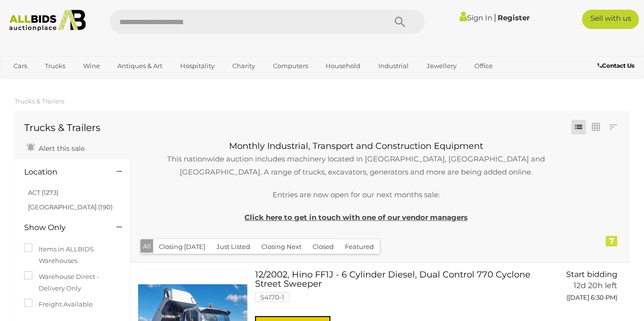 The width and height of the screenshot is (644, 321). I want to click on span: Trucks & Trailers, so click(39, 101).